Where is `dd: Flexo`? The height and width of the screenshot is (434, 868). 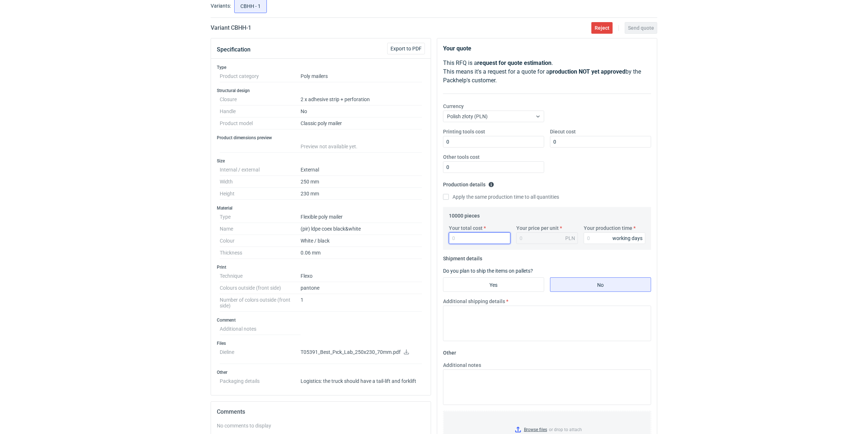
dd: Flexo is located at coordinates (361, 277).